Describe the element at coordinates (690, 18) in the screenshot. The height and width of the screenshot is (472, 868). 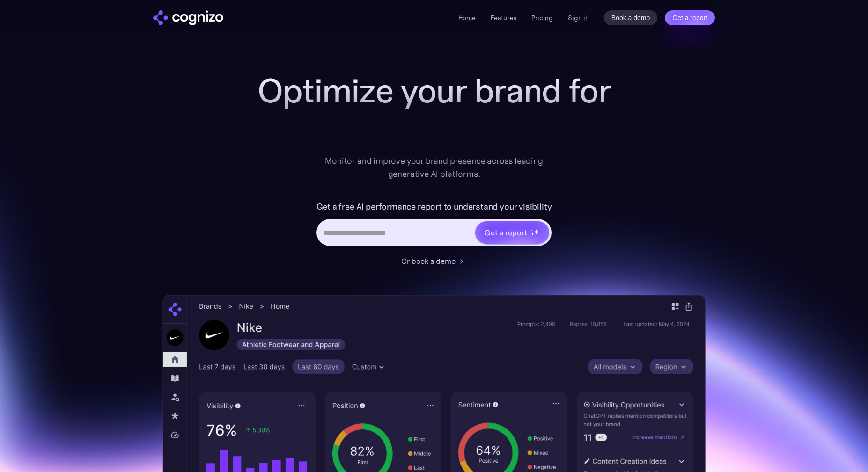
I see `a: Get a report` at that location.